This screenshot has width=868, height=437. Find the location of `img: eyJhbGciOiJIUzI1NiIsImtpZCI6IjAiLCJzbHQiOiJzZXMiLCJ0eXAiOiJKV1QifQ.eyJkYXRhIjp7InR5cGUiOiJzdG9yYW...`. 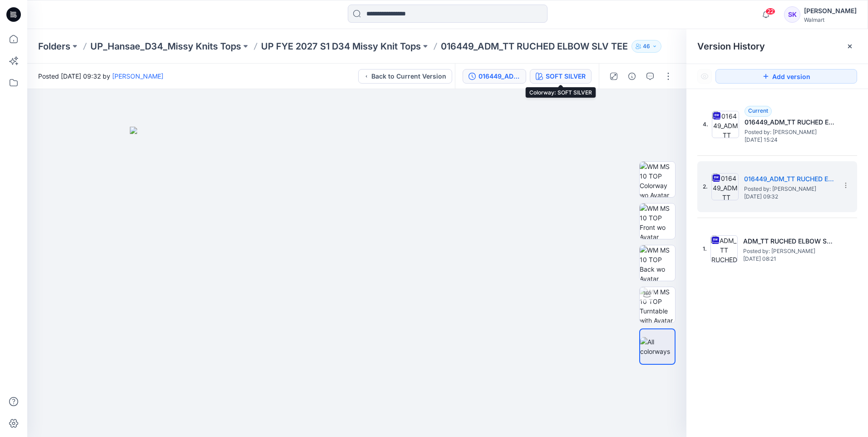

img: eyJhbGciOiJIUzI1NiIsImtpZCI6IjAiLCJzbHQiOiJzZXMiLCJ0eXAiOiJKV1QifQ.eyJkYXRhIjp7InR5cGUiOiJzdG9yYW... is located at coordinates (357, 282).